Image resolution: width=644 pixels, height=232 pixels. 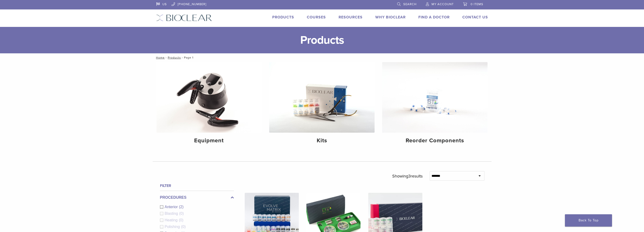 What do you see at coordinates (408, 176) in the screenshot?
I see `p: Showing results` at bounding box center [408, 176].